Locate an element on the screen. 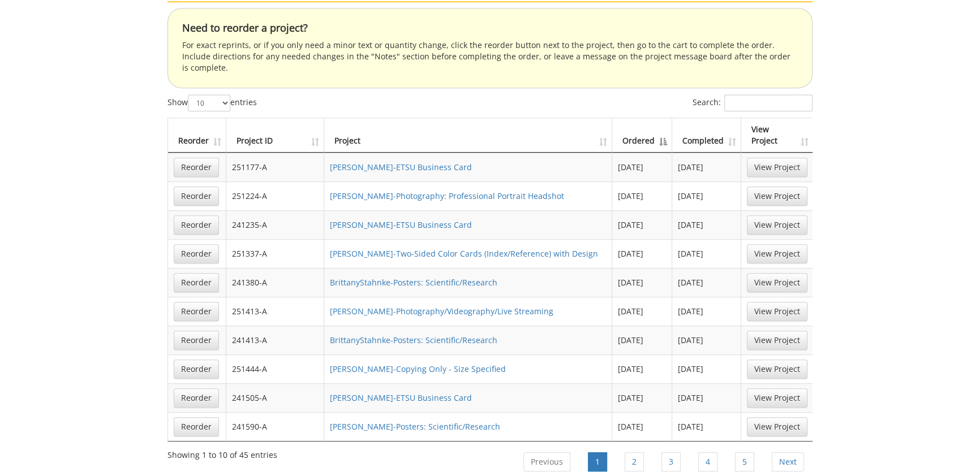 The width and height of the screenshot is (980, 472). td: 241413-A is located at coordinates (275, 340).